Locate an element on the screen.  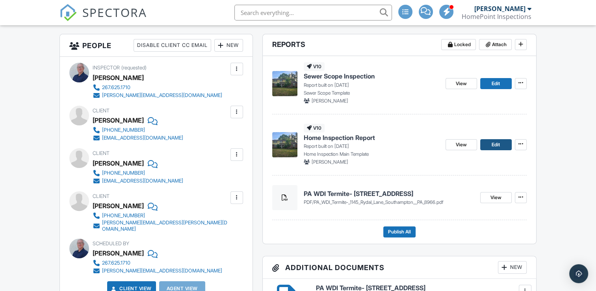
div: HomePoint Inspections is located at coordinates (497, 17).